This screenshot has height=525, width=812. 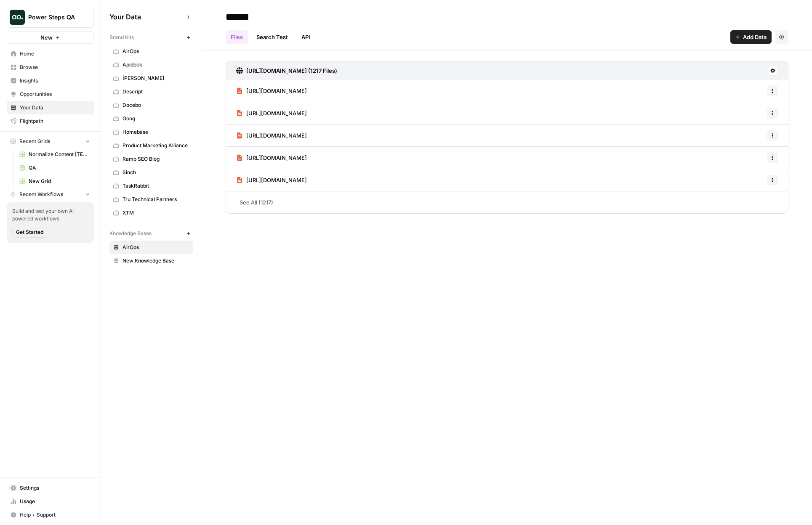 I want to click on a: New Knowledge Base, so click(x=151, y=261).